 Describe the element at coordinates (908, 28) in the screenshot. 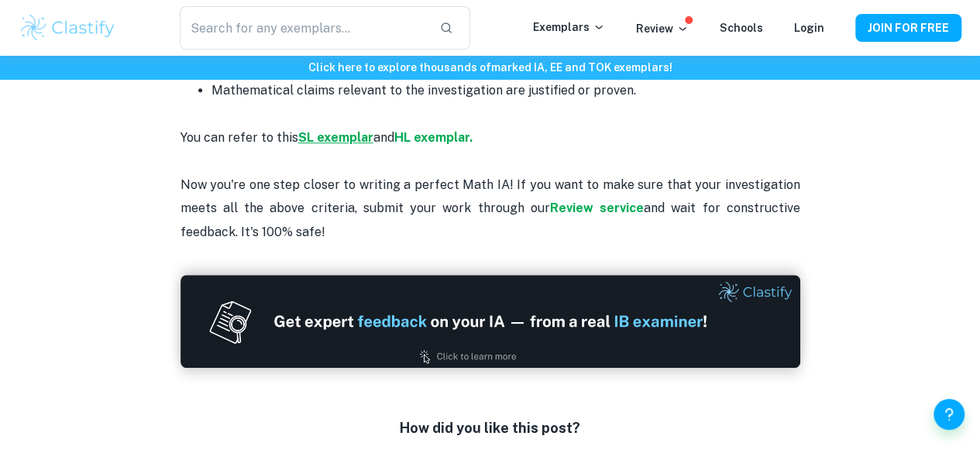

I see `a: JOIN FOR FREE` at that location.